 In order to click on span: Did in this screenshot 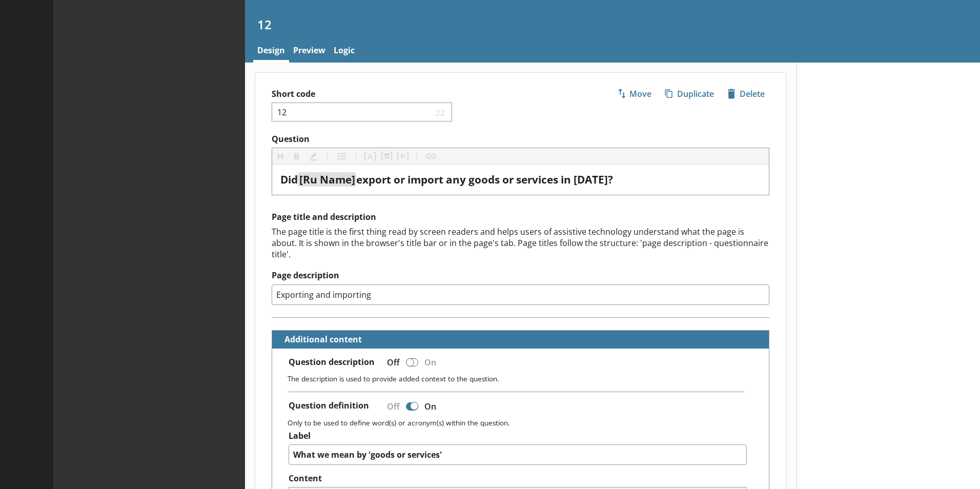, I will do `click(289, 179)`.